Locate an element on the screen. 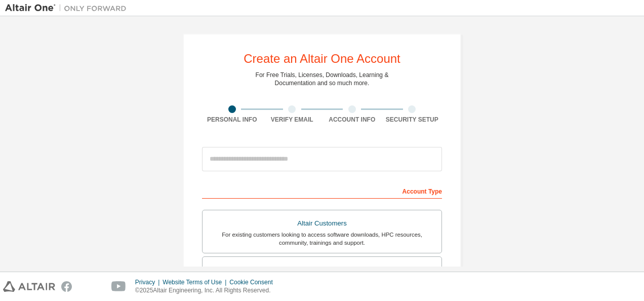 The image size is (644, 301). div: Cookie Consent is located at coordinates (254, 282).